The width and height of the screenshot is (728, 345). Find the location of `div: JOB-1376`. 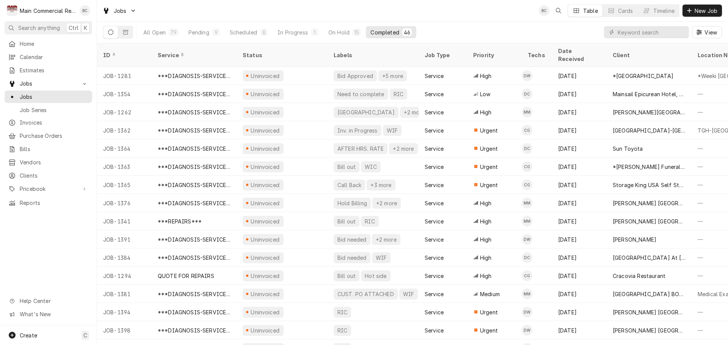

div: JOB-1376 is located at coordinates (124, 203).